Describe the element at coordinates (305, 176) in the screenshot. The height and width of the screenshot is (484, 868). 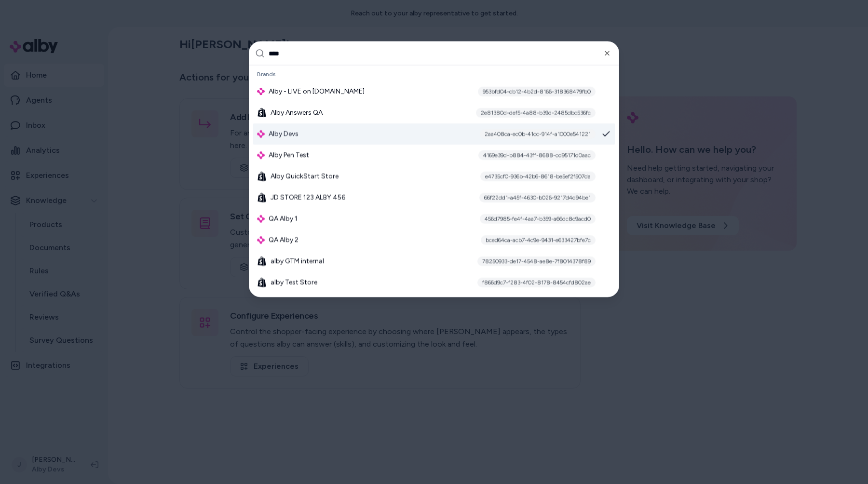
I see `span: Alby QuickStart Store` at that location.